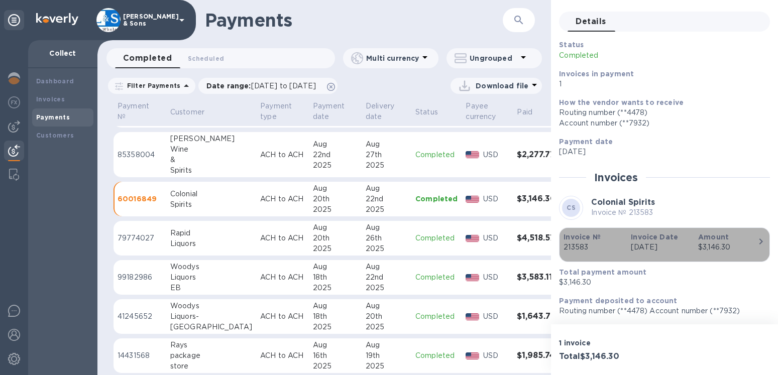  Describe the element at coordinates (480, 111) in the screenshot. I see `p: Payee currency` at that location.